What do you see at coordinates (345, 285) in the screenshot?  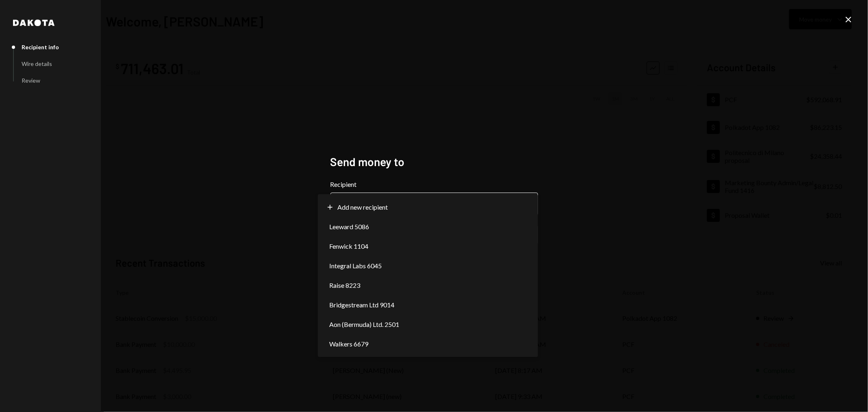 I see `span: Raise 8223` at bounding box center [345, 285].